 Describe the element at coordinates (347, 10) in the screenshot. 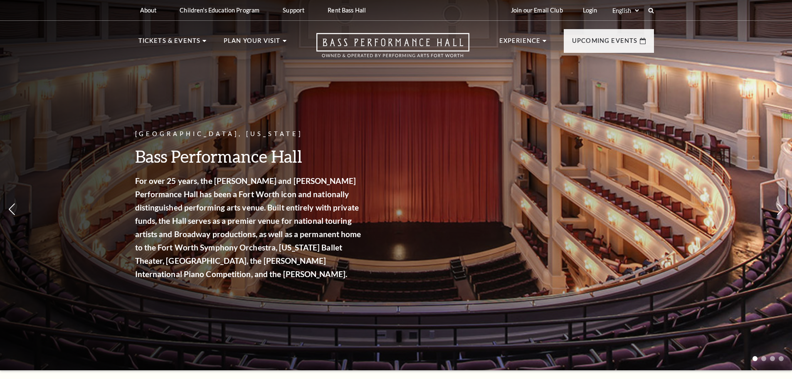

I see `p: Rent Bass Hall` at that location.